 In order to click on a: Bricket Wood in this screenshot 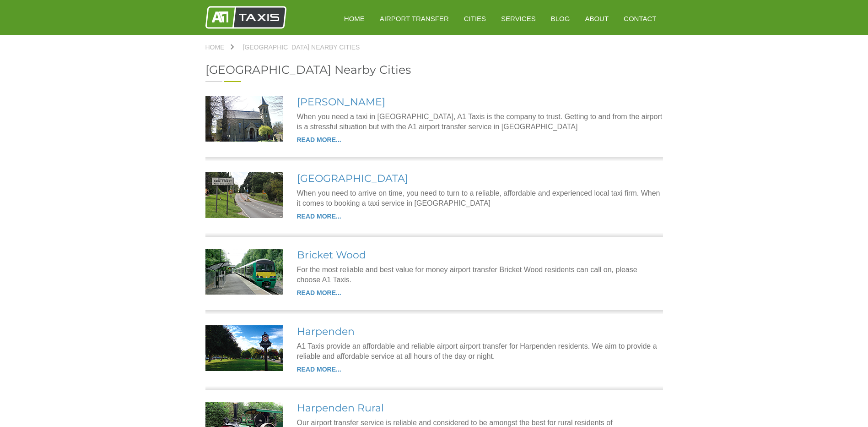, I will do `click(331, 254)`.